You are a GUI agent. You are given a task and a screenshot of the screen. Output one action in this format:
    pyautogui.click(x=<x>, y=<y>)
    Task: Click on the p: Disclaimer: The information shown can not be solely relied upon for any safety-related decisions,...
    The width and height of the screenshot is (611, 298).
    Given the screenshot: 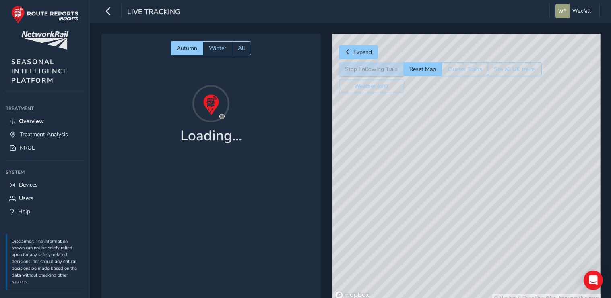 What is the action you would take?
    pyautogui.click(x=46, y=262)
    